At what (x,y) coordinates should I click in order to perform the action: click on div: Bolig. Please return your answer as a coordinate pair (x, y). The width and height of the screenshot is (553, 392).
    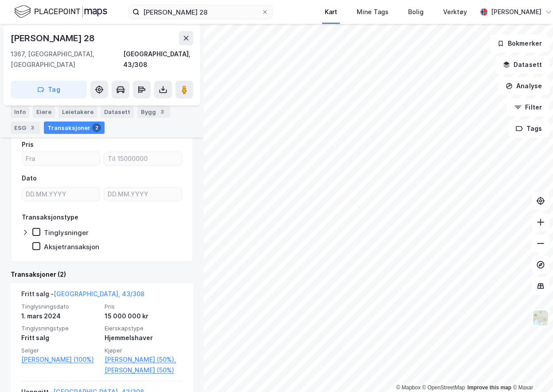
    Looking at the image, I should click on (416, 12).